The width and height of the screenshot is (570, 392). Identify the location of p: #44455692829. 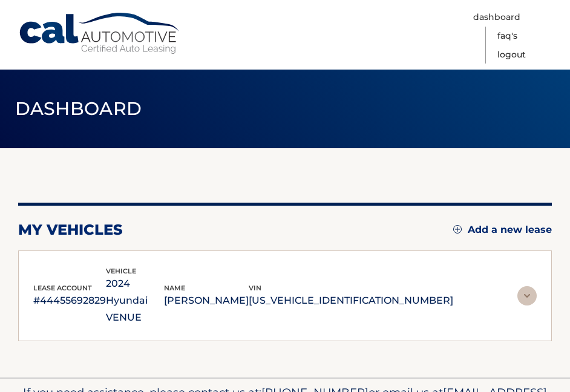
(69, 300).